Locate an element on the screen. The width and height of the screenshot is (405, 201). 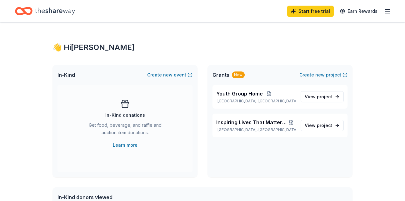
a: Learn more is located at coordinates (125, 145).